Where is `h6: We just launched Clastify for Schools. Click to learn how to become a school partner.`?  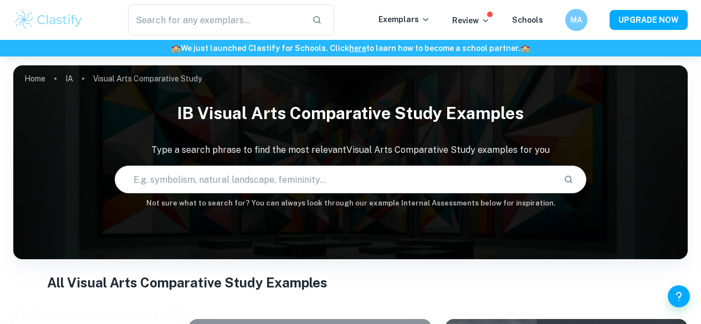 h6: We just launched Clastify for Schools. Click to learn how to become a school partner. is located at coordinates (350, 48).